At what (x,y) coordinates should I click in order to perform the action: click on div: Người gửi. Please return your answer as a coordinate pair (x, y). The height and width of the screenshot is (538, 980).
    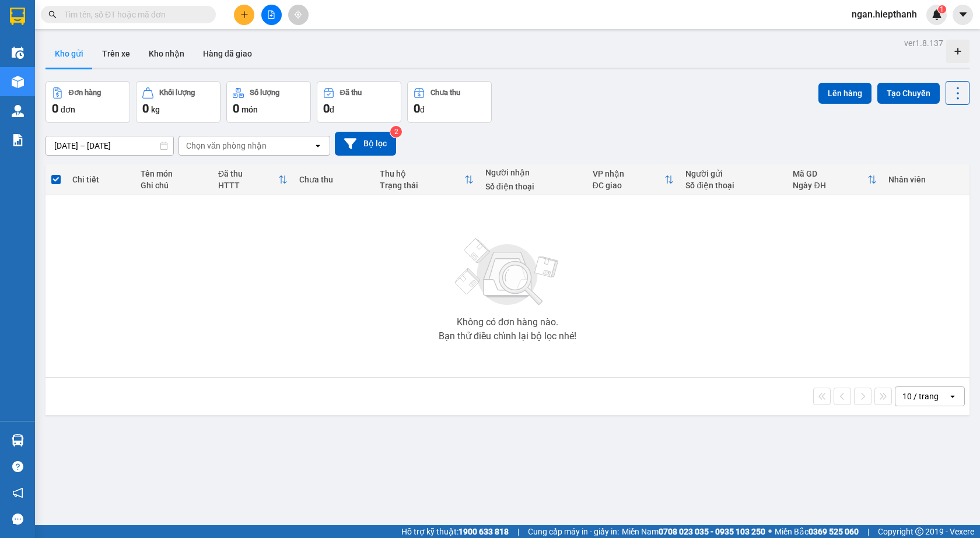
    Looking at the image, I should click on (733, 174).